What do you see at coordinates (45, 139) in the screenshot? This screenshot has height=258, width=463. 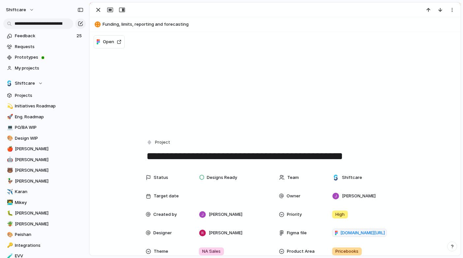 I see `div: 🎨Design WIP` at bounding box center [45, 139].